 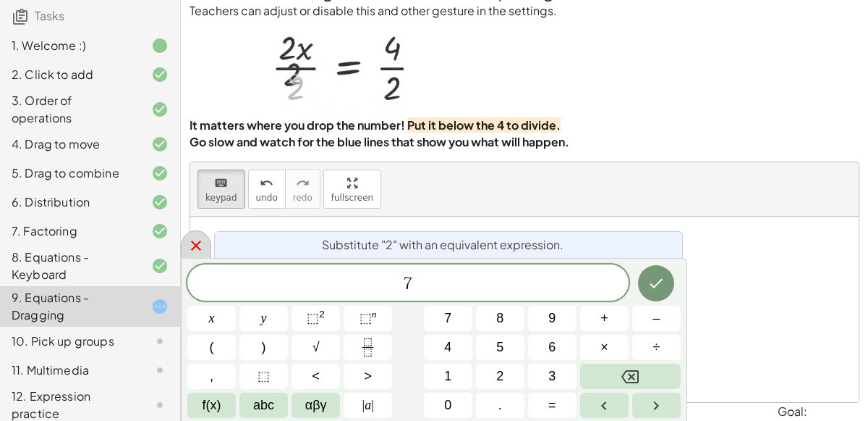 What do you see at coordinates (322, 314) in the screenshot?
I see `sup: 2` at bounding box center [322, 314].